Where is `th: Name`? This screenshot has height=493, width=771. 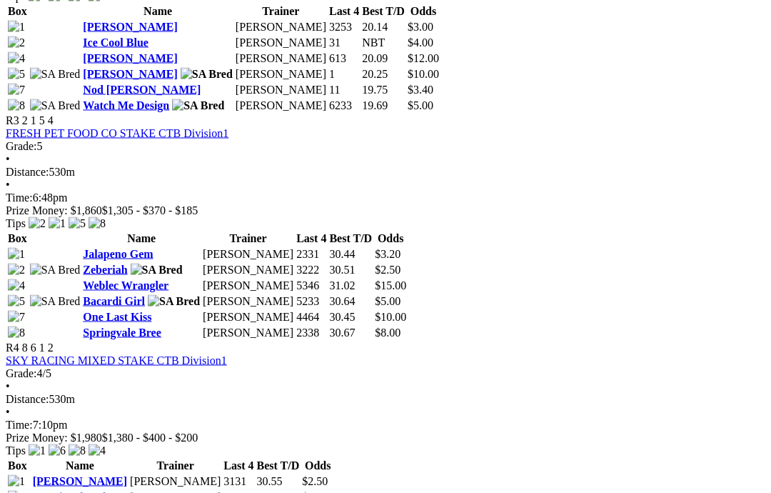 th: Name is located at coordinates (158, 11).